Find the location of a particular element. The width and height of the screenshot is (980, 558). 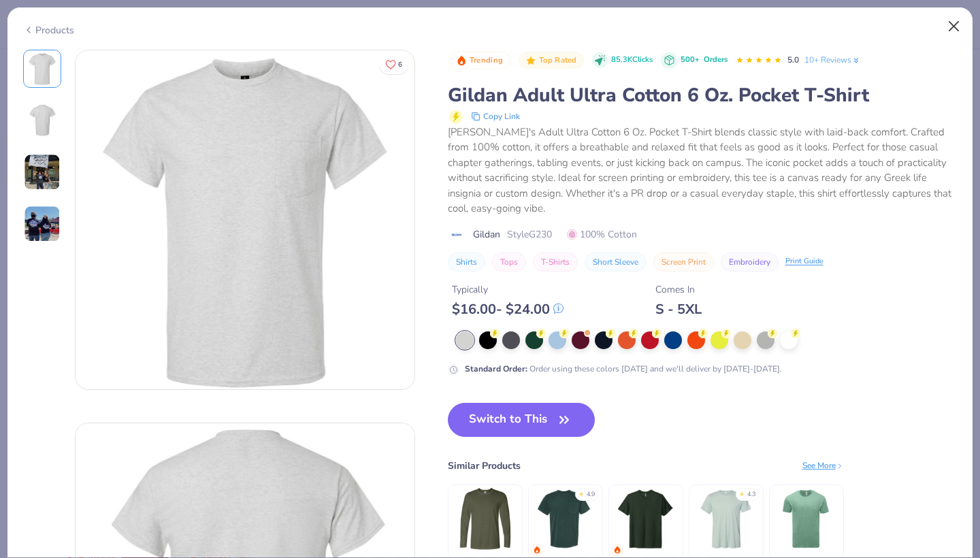

button: Like is located at coordinates (393, 64).